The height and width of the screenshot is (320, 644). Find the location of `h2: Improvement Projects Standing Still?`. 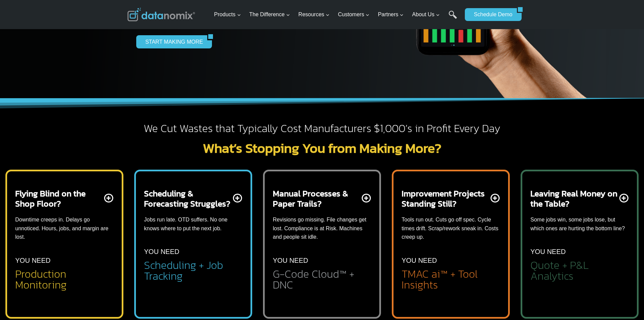

h2: Improvement Projects Standing Still? is located at coordinates (445, 198).